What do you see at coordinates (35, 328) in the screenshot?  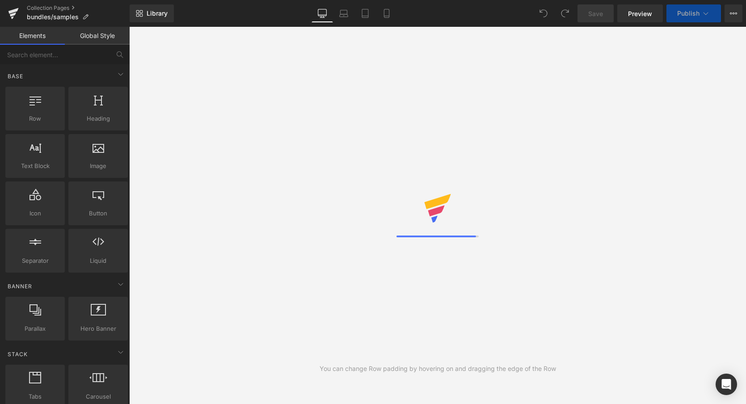 I see `span: Parallax` at bounding box center [35, 328].